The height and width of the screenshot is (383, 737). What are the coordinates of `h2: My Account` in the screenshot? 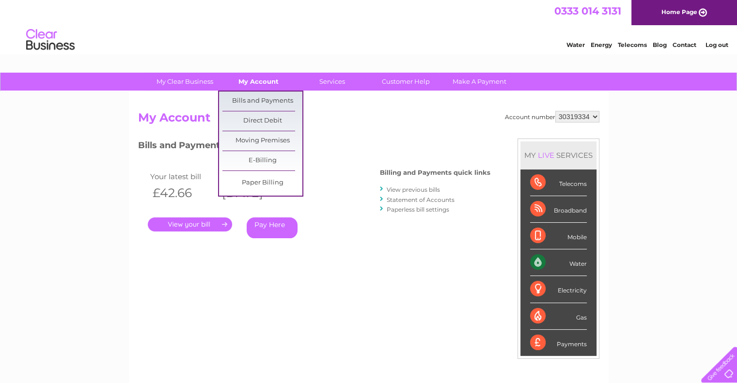 It's located at (369, 120).